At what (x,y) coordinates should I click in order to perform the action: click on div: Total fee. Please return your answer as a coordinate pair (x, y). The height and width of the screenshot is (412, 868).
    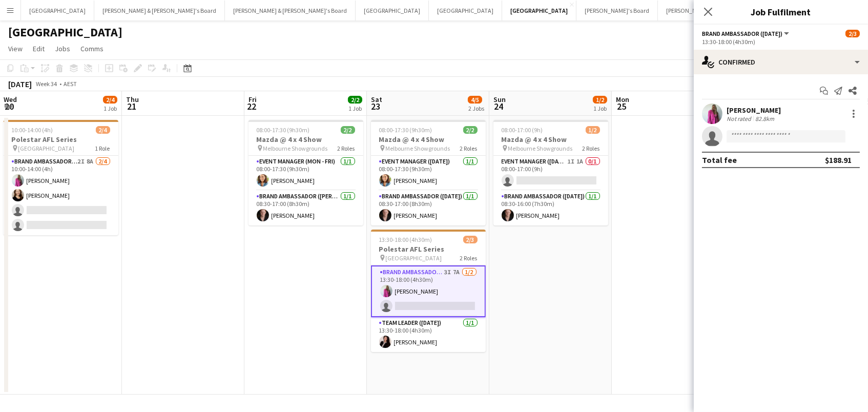
    Looking at the image, I should click on (720, 160).